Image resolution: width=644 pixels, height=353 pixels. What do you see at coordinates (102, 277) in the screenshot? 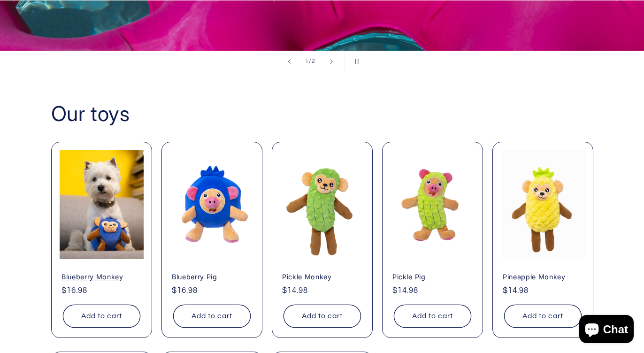
I see `a: Blueberry Monkey` at bounding box center [102, 277].